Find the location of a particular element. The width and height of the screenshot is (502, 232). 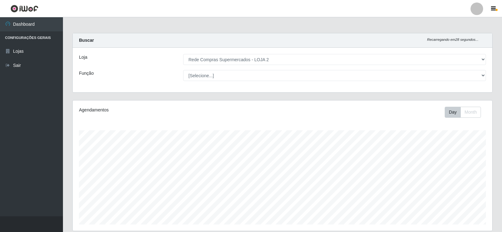

strong: Buscar is located at coordinates (86, 40).